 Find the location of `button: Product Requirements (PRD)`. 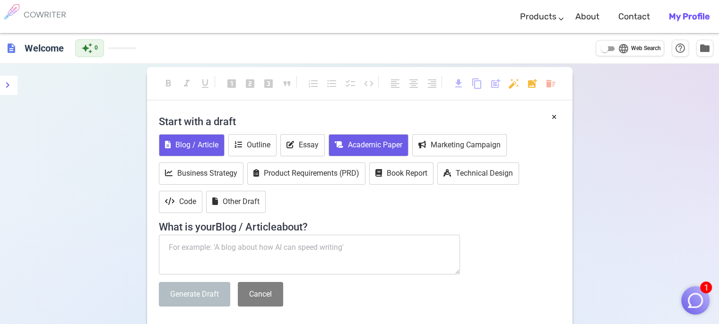

button: Product Requirements (PRD) is located at coordinates (306, 173).